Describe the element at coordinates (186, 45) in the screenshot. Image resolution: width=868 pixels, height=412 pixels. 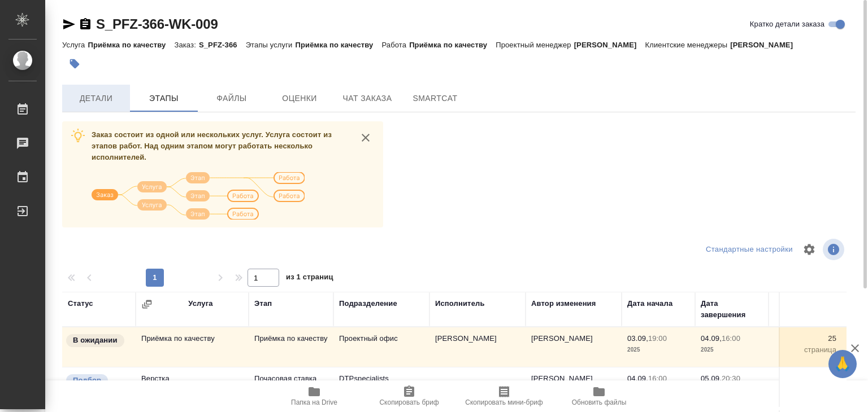
I see `p: Заказ:` at that location.